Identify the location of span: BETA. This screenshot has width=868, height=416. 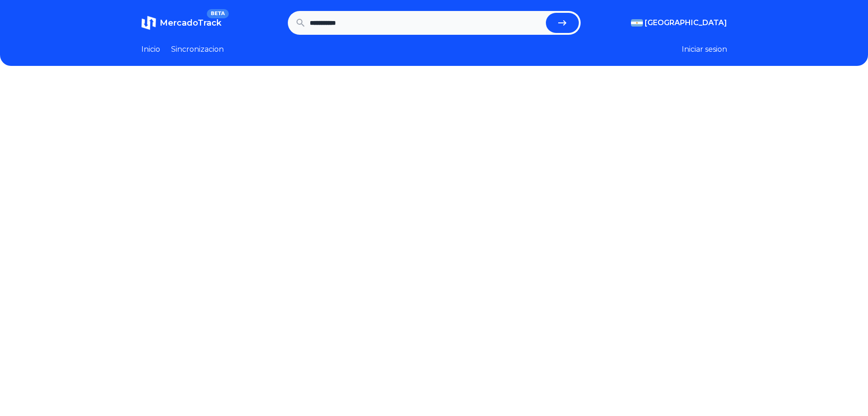
(218, 14).